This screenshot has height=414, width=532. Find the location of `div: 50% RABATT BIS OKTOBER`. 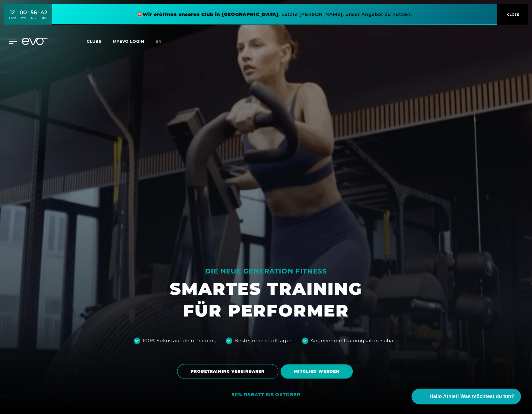

div: 50% RABATT BIS OKTOBER is located at coordinates (266, 395).